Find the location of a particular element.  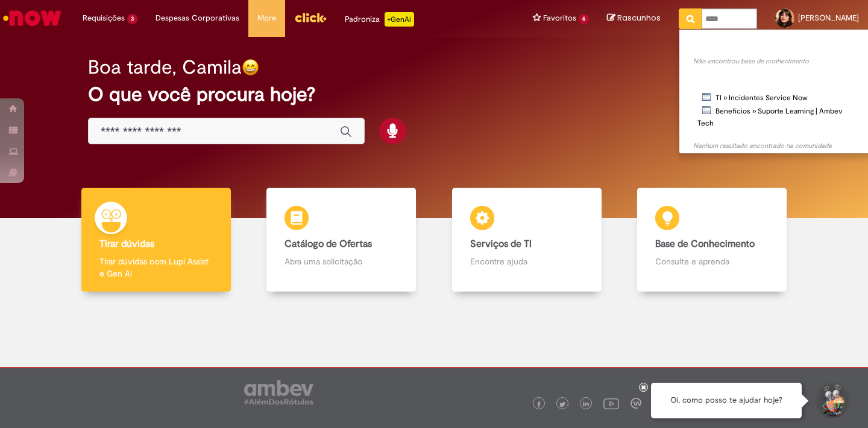

b: Base de Conhecimento is located at coordinates (705, 243).